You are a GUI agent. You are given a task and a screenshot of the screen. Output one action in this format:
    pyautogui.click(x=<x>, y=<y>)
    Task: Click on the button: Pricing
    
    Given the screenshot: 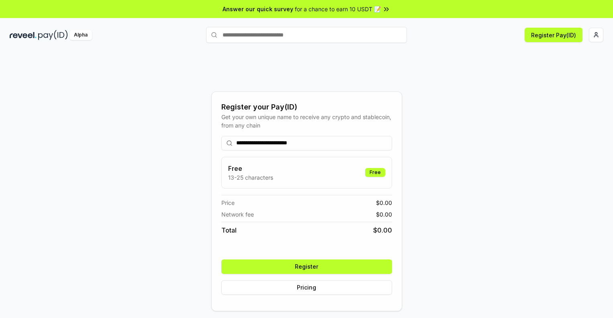 What is the action you would take?
    pyautogui.click(x=306, y=288)
    